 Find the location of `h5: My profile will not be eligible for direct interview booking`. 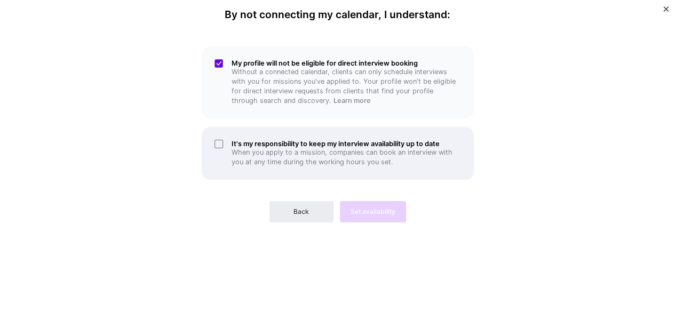

h5: My profile will not be eligible for direct interview booking is located at coordinates (347, 63).